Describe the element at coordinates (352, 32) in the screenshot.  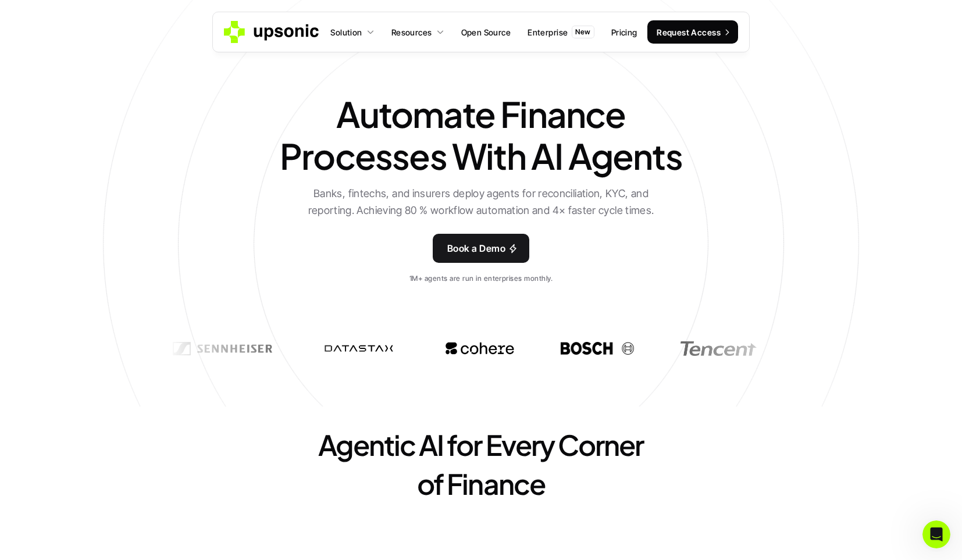
I see `a: Solution` at that location.